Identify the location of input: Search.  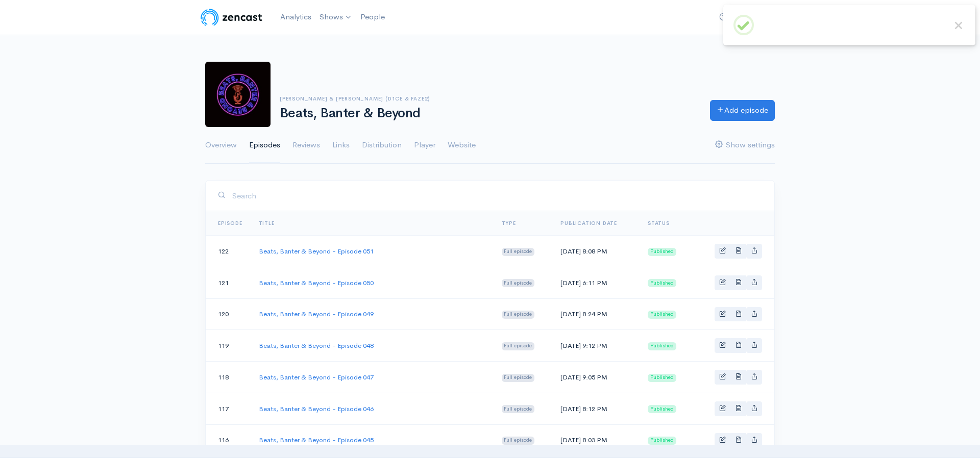
(496, 195).